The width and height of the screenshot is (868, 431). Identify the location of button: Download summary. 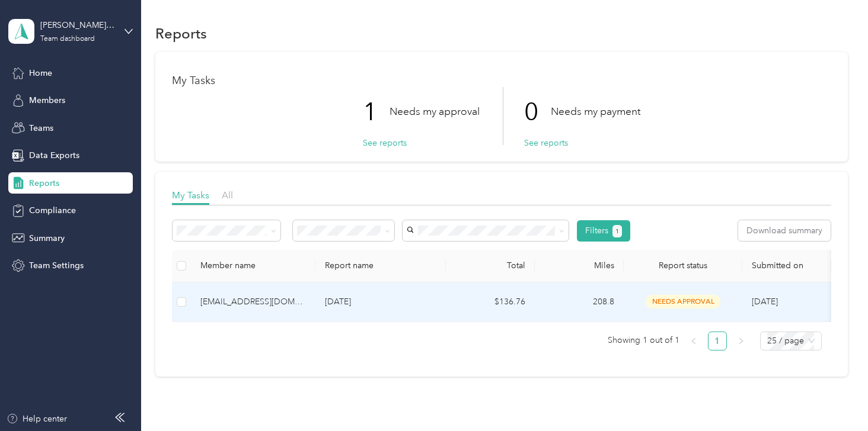
(784, 230).